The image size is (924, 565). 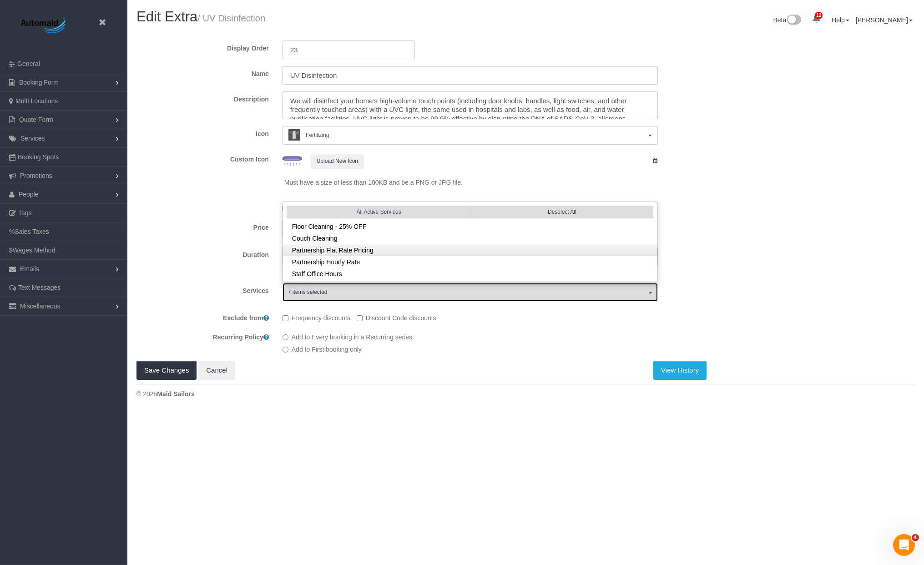 What do you see at coordinates (285, 317) in the screenshot?
I see `input: Frequency discounts` at bounding box center [285, 317].